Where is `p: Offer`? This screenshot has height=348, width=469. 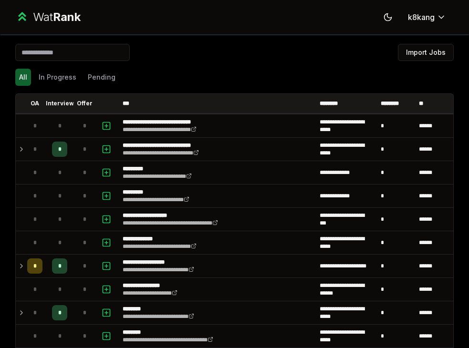 p: Offer is located at coordinates (84, 104).